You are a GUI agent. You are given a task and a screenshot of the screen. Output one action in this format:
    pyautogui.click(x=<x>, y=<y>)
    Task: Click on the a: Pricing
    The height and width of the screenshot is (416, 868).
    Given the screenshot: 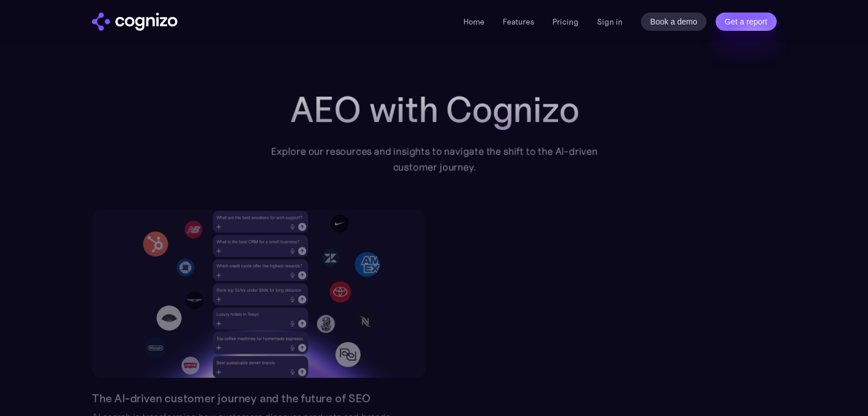 What is the action you would take?
    pyautogui.click(x=566, y=21)
    